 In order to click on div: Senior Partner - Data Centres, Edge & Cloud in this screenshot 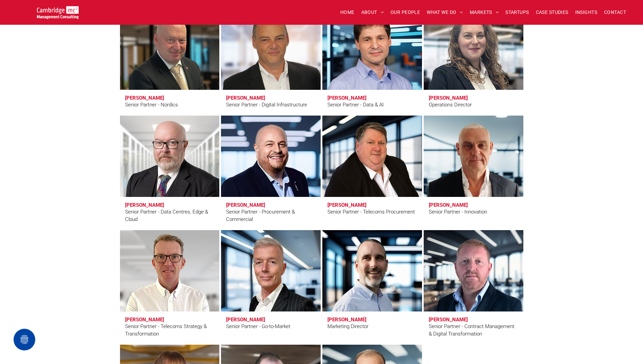, I will do `click(170, 216)`.